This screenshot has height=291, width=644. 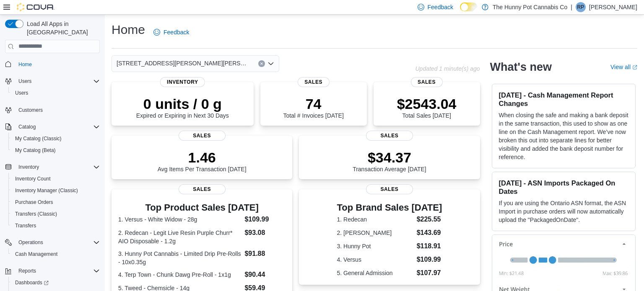 What do you see at coordinates (27, 127) in the screenshot?
I see `span: Catalog` at bounding box center [27, 127].